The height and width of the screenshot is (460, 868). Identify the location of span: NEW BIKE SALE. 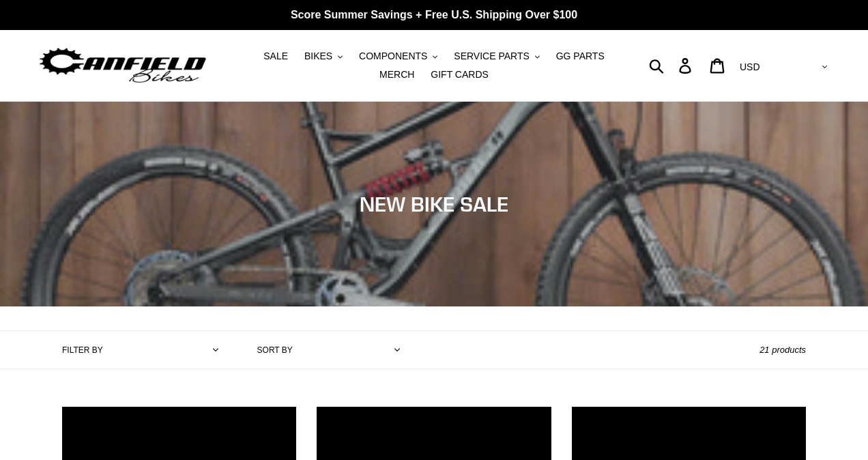
(434, 204).